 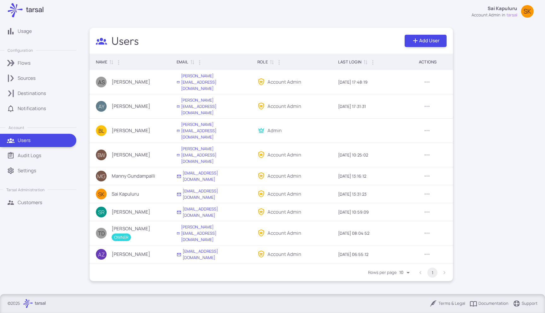 What do you see at coordinates (365, 62) in the screenshot?
I see `span: Sort by Last Login descending` at bounding box center [365, 62].